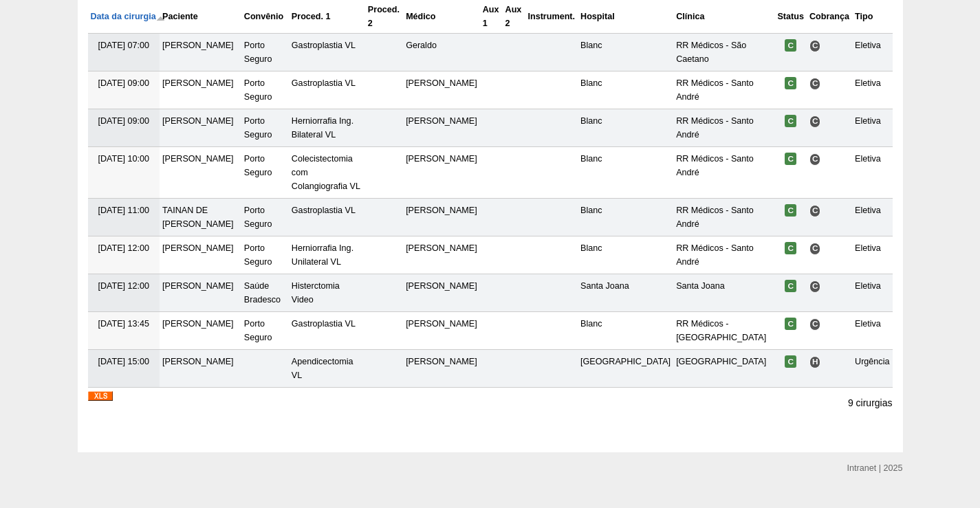 This screenshot has height=508, width=980. Describe the element at coordinates (100, 396) in the screenshot. I see `img: XLS` at that location.